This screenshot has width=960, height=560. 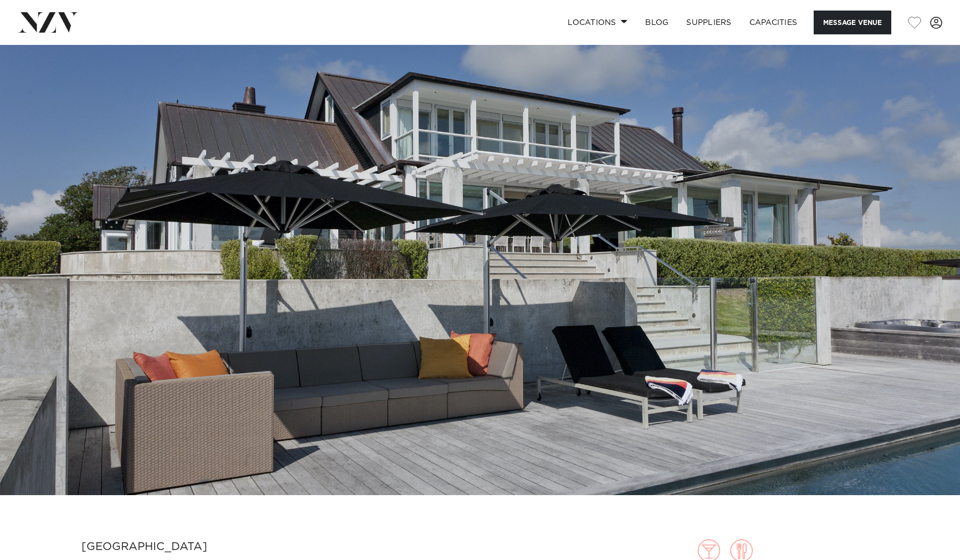 I want to click on a: BLOG, so click(x=656, y=22).